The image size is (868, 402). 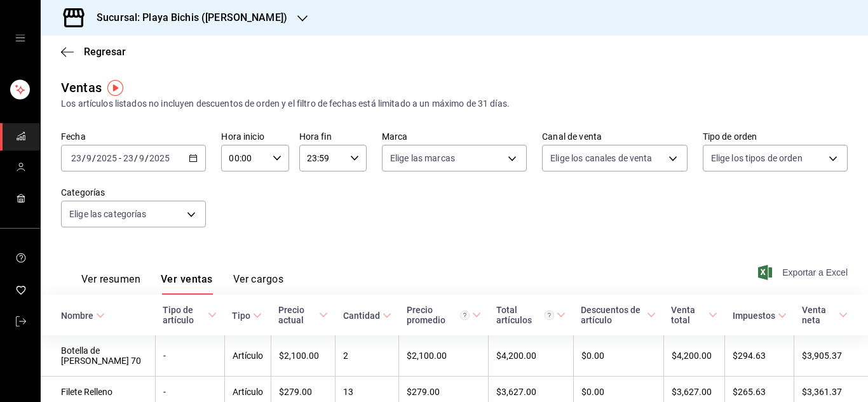 I want to click on label: Fecha, so click(x=134, y=137).